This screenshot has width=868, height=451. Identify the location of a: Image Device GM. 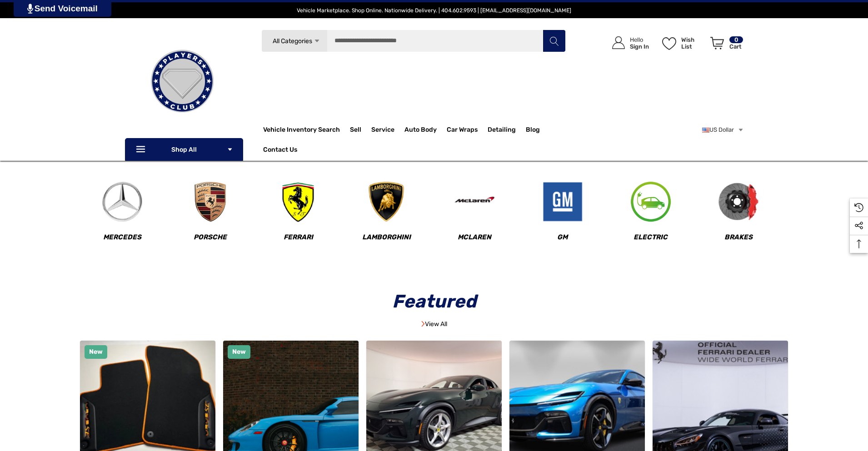
(562, 217).